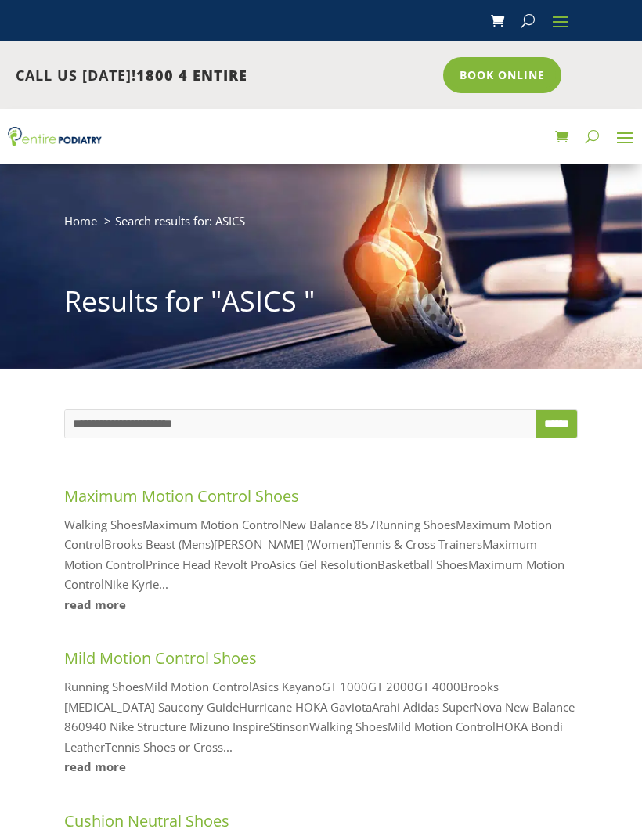 Image resolution: width=642 pixels, height=840 pixels. What do you see at coordinates (501, 75) in the screenshot?
I see `a: Book Online` at bounding box center [501, 75].